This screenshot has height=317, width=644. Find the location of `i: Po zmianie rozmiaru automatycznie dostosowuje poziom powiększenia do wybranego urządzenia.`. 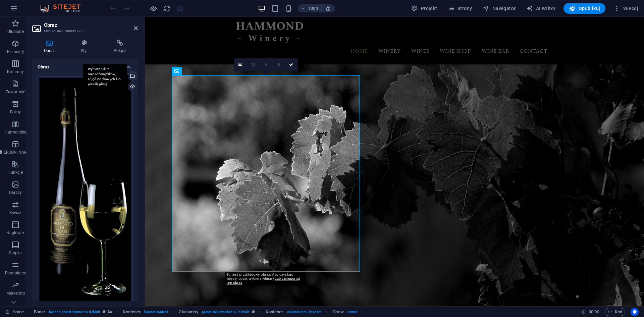

i: Po zmianie rozmiaru automatycznie dostosowuje poziom powiększenia do wybranego urządzenia. is located at coordinates (329, 8).